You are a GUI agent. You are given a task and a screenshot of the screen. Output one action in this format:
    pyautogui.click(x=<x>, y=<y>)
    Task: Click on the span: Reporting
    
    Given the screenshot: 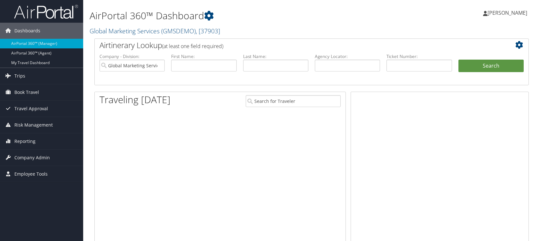 What is the action you would take?
    pyautogui.click(x=25, y=141)
    